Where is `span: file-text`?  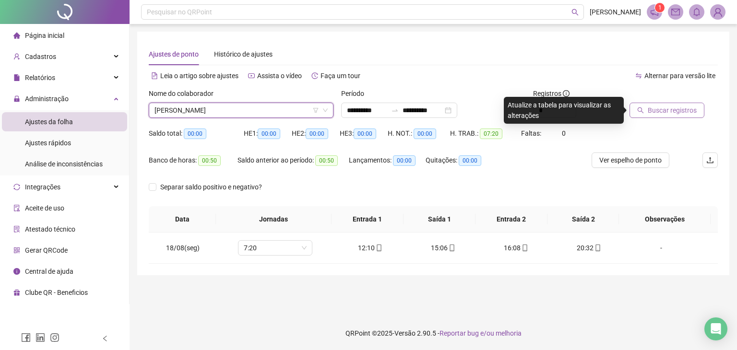
span: file-text is located at coordinates (154, 76).